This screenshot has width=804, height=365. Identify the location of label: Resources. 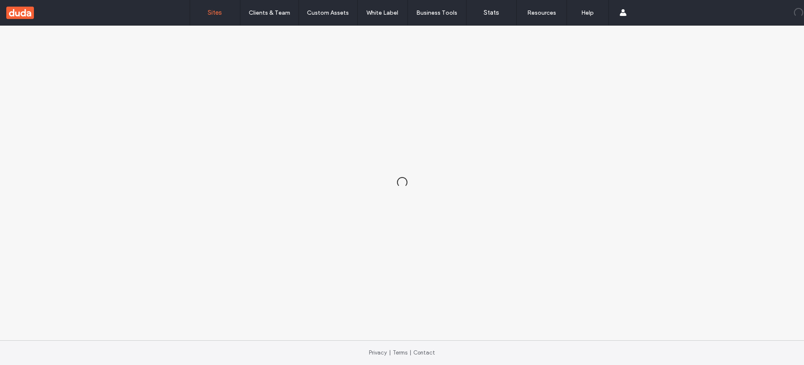
(542, 13).